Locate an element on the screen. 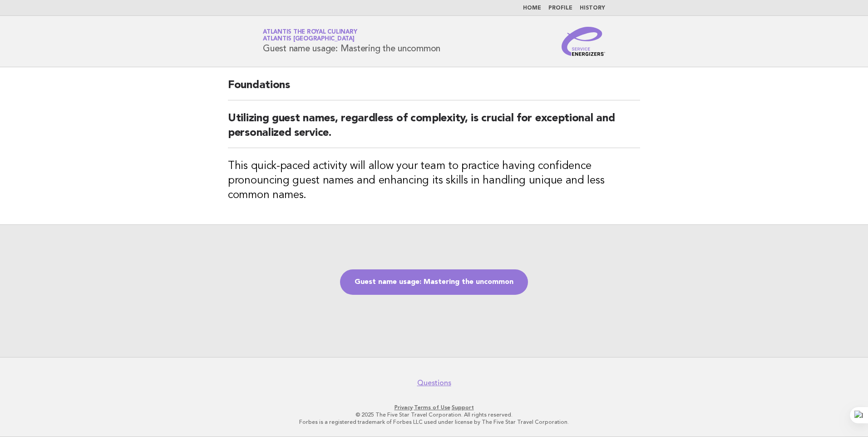 Image resolution: width=868 pixels, height=437 pixels. h2: Foundations is located at coordinates (434, 89).